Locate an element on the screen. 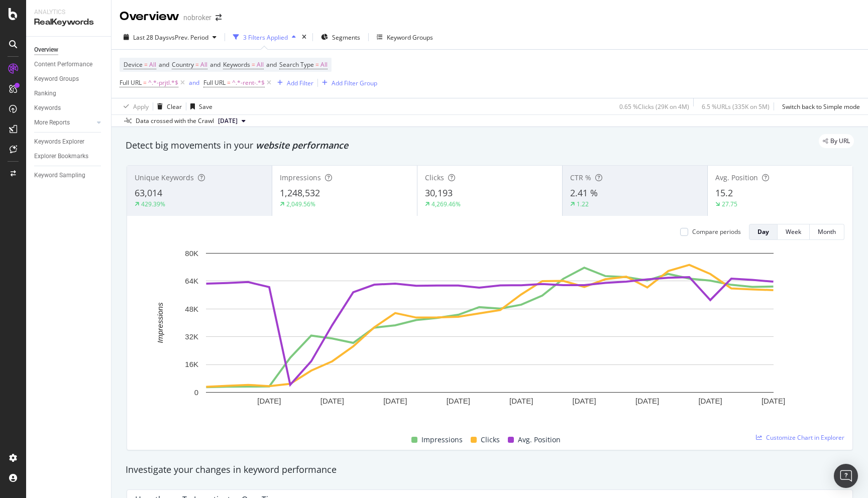  text: 48K is located at coordinates (191, 309).